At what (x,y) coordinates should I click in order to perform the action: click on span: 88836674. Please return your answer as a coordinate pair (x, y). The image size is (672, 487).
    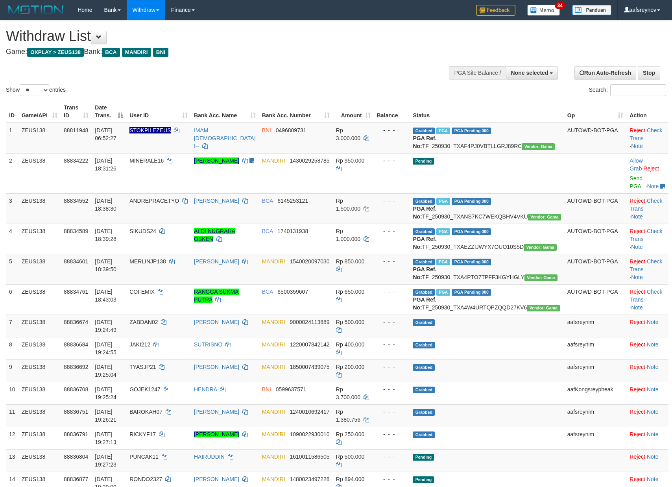
    Looking at the image, I should click on (76, 322).